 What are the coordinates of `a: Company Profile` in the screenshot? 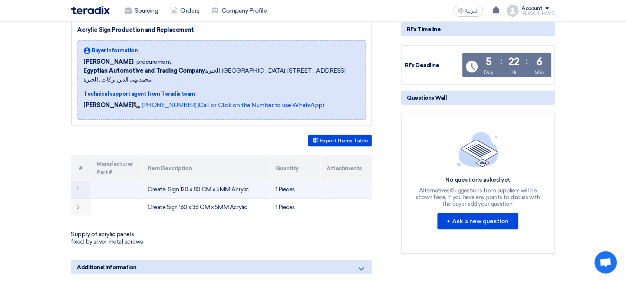 It's located at (239, 11).